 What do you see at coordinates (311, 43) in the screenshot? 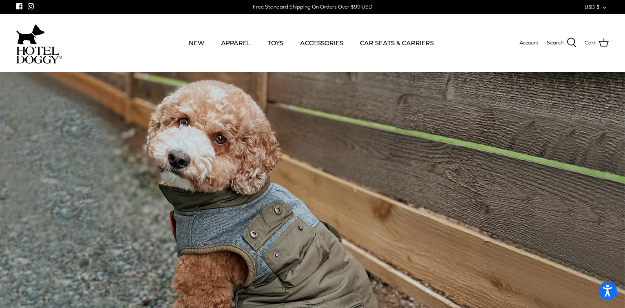
I see `div: Primary navigation` at bounding box center [311, 43].